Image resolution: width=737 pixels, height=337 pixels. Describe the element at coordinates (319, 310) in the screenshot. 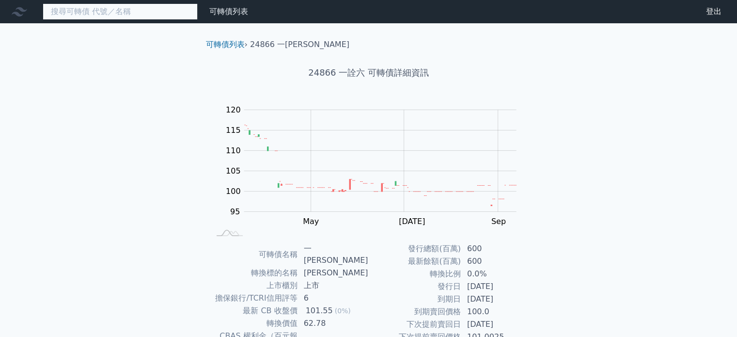

I see `div: 101.55` at that location.